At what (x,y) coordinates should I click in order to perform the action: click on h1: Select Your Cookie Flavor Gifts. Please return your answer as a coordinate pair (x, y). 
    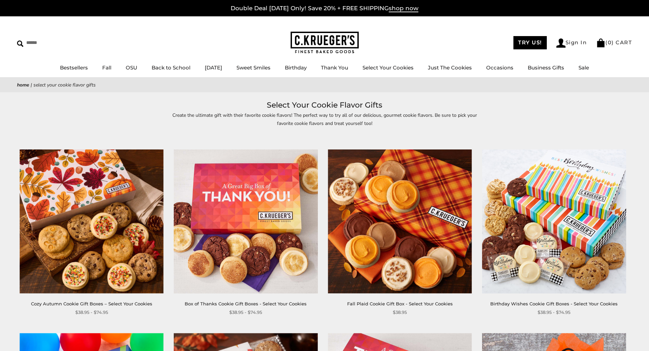
    Looking at the image, I should click on (324, 105).